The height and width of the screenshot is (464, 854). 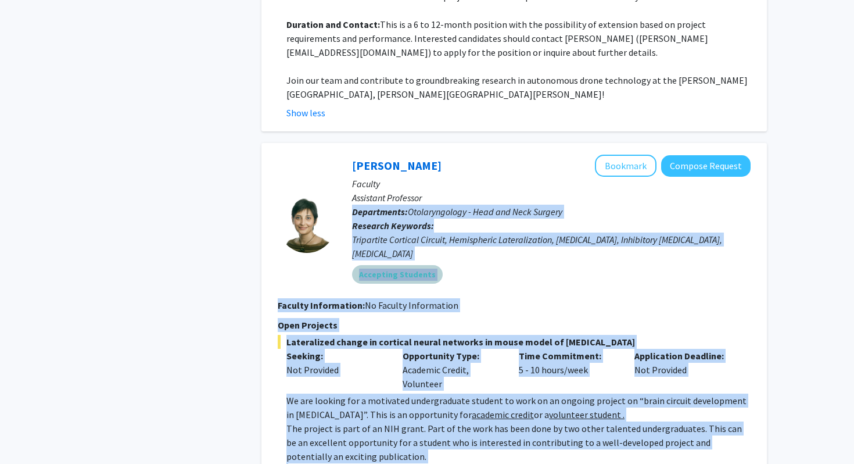 What do you see at coordinates (568, 356) in the screenshot?
I see `p: Time Commitment:` at bounding box center [568, 356].